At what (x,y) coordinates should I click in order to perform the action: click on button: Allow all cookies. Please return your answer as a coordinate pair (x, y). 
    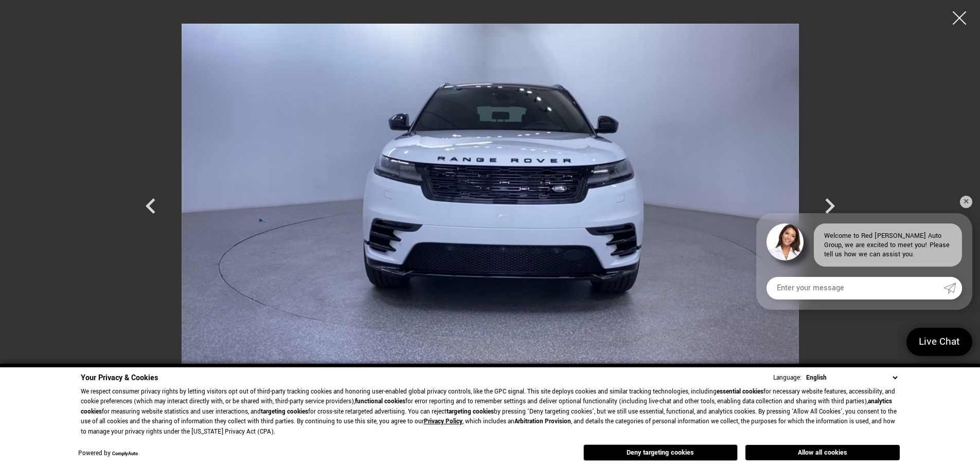
    Looking at the image, I should click on (823, 453).